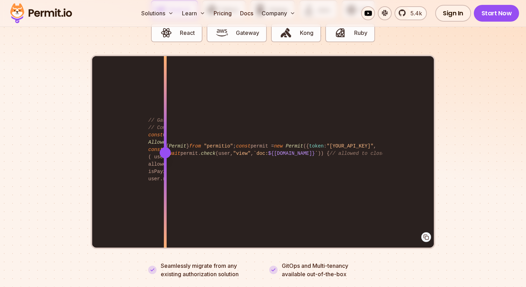  Describe the element at coordinates (169, 142) in the screenshot. I see `span: AllowedDocType` at that location.